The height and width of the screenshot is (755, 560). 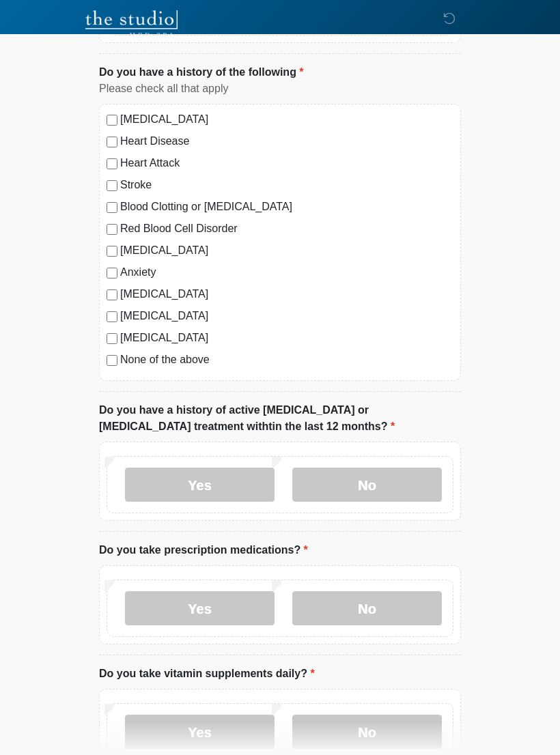 I want to click on input: None of the above, so click(x=112, y=360).